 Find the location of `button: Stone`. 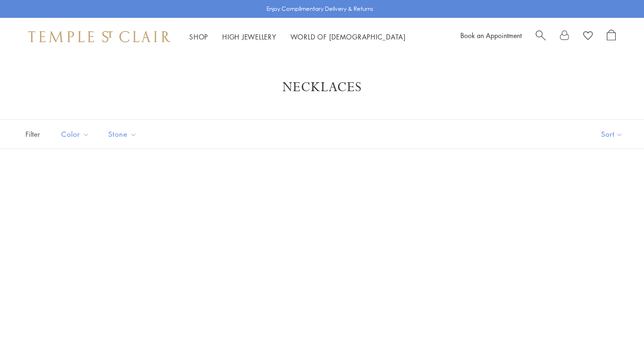

button: Stone is located at coordinates (123, 134).